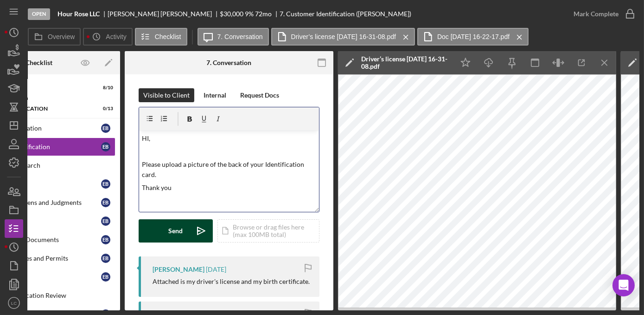  Describe the element at coordinates (167, 95) in the screenshot. I see `div: Visible to Client` at that location.